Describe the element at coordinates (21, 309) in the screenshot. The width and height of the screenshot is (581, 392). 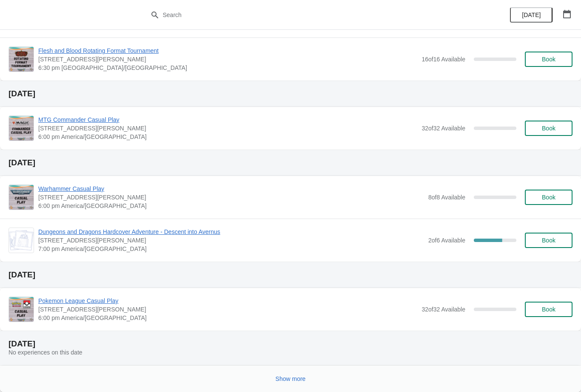
I see `img: Pokemon League Casual Play | 2040 Louetta Rd Ste I Spring, TX 77388 | 6:00 pm America/Chicago` at that location.